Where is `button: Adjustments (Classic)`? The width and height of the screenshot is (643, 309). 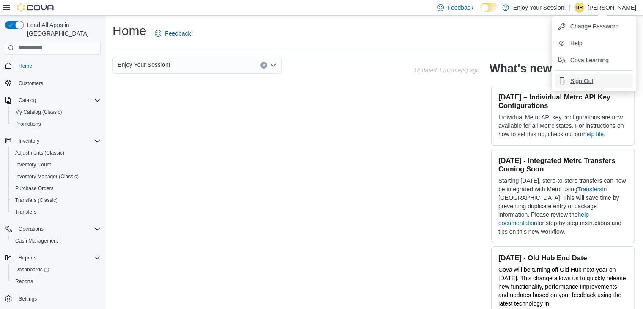 button: Adjustments (Classic) is located at coordinates (56, 153).